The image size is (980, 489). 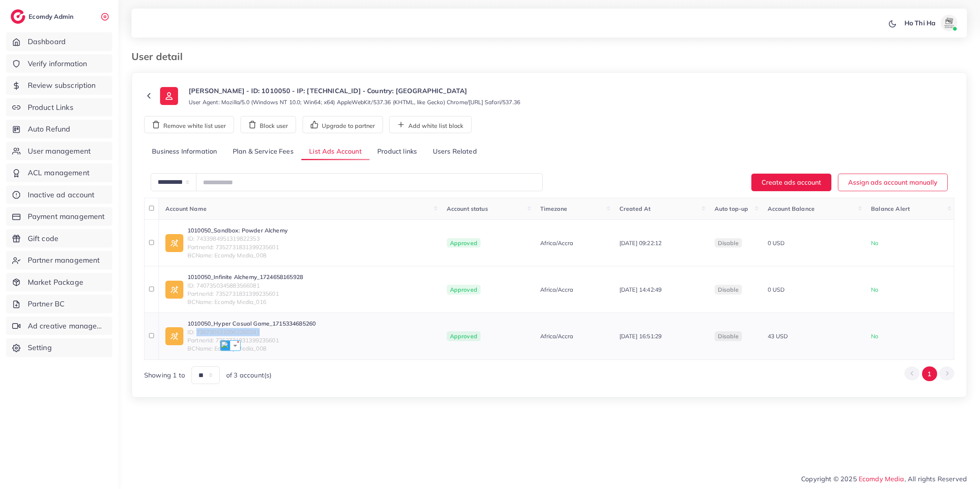 I want to click on a: Ecomdy Media, so click(x=882, y=479).